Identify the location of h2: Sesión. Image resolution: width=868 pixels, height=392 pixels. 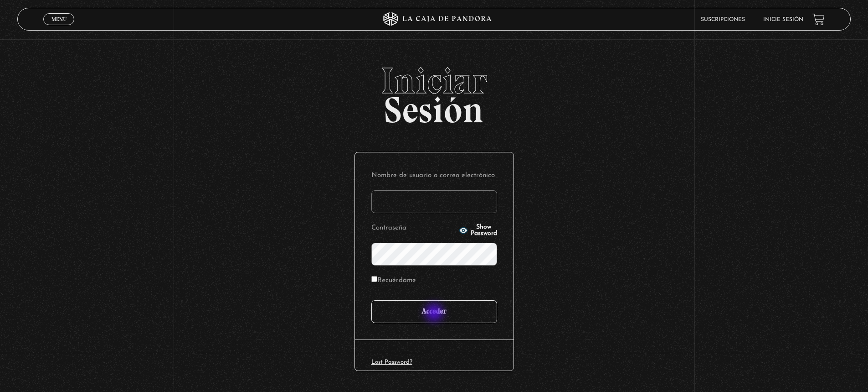
(434, 92).